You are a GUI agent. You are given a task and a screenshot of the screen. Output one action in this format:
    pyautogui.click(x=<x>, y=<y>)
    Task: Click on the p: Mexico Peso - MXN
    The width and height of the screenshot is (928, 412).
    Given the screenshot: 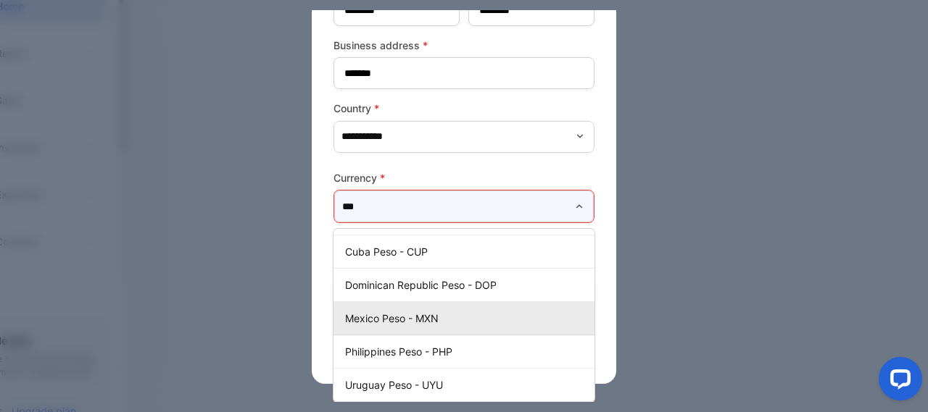 What is the action you would take?
    pyautogui.click(x=467, y=318)
    